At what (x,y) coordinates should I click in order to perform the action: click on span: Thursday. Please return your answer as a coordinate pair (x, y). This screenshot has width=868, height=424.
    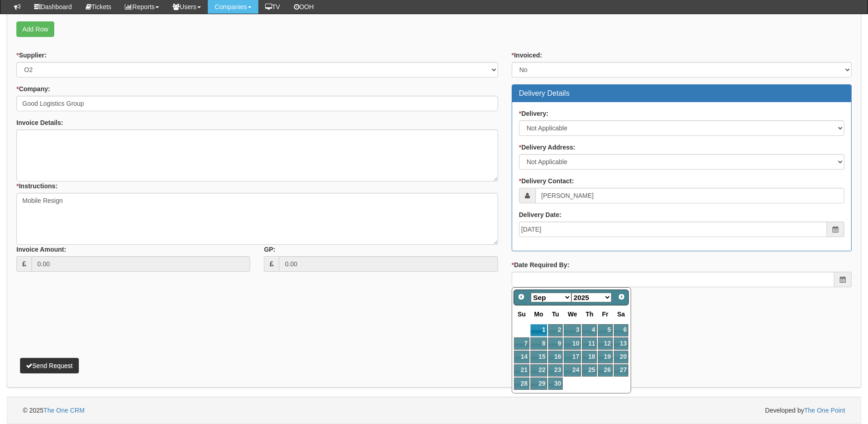
    Looking at the image, I should click on (589, 314).